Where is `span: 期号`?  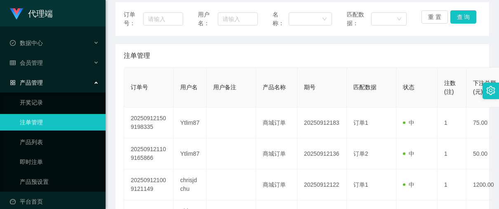 span: 期号 is located at coordinates (310, 87).